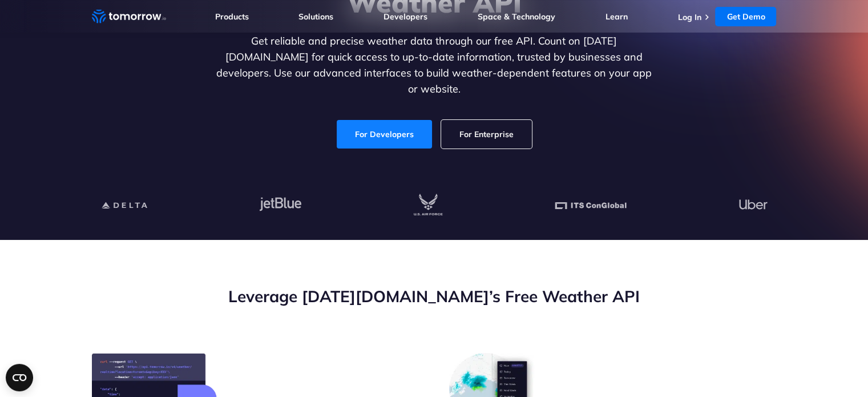  I want to click on a: For Developers, so click(384, 134).